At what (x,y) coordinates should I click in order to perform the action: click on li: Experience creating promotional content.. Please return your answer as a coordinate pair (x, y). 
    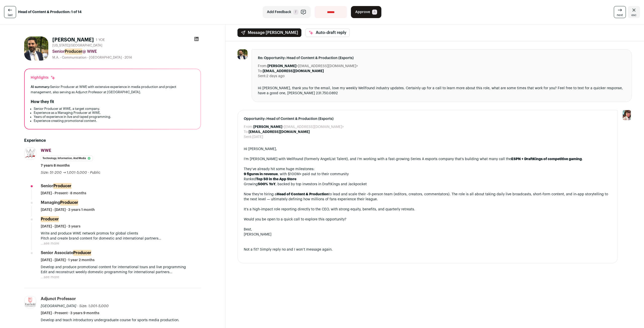
    Looking at the image, I should click on (114, 121).